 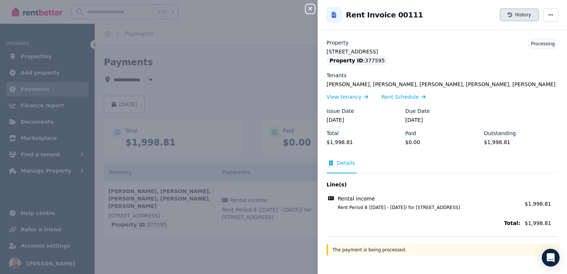 I want to click on div: The payment is being processed., so click(x=443, y=250).